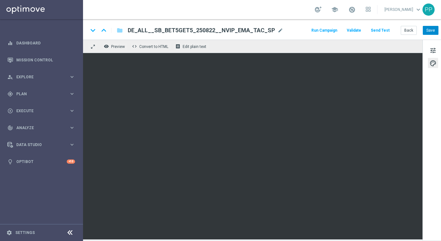 Image resolution: width=441 pixels, height=241 pixels. What do you see at coordinates (335, 10) in the screenshot?
I see `span: school` at bounding box center [335, 10].